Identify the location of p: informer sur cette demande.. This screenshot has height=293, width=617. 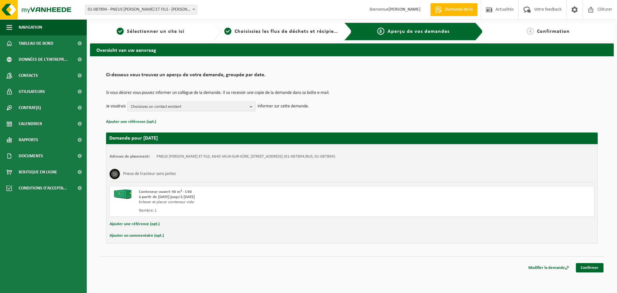
(283, 106).